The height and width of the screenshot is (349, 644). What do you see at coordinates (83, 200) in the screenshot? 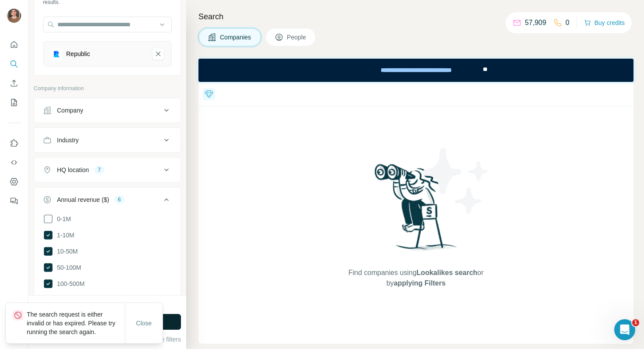
I see `div: Annual revenue ($)` at bounding box center [83, 200].